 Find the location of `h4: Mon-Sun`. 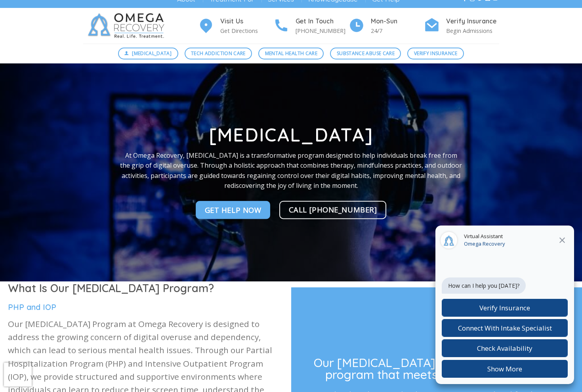

h4: Mon-Sun is located at coordinates (398, 22).